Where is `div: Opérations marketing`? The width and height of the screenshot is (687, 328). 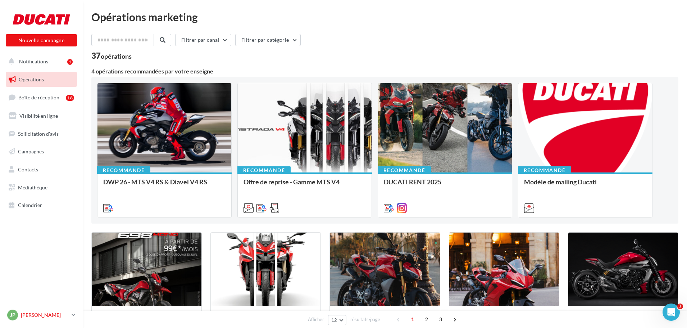
div: Opérations marketing is located at coordinates (385, 17).